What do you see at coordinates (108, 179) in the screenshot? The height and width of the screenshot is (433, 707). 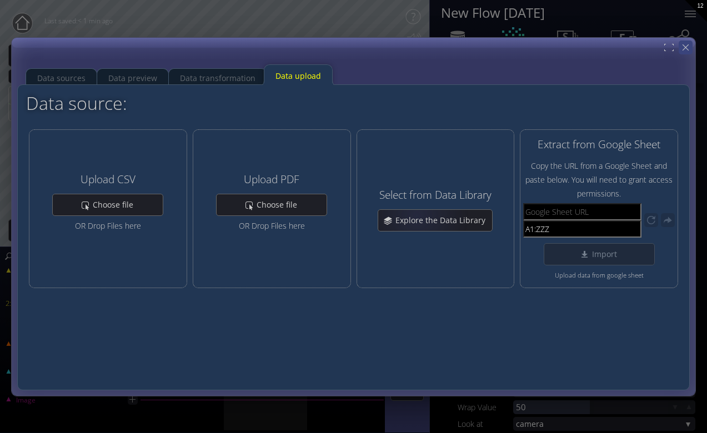 I see `h4: Upload CSV` at bounding box center [108, 179].